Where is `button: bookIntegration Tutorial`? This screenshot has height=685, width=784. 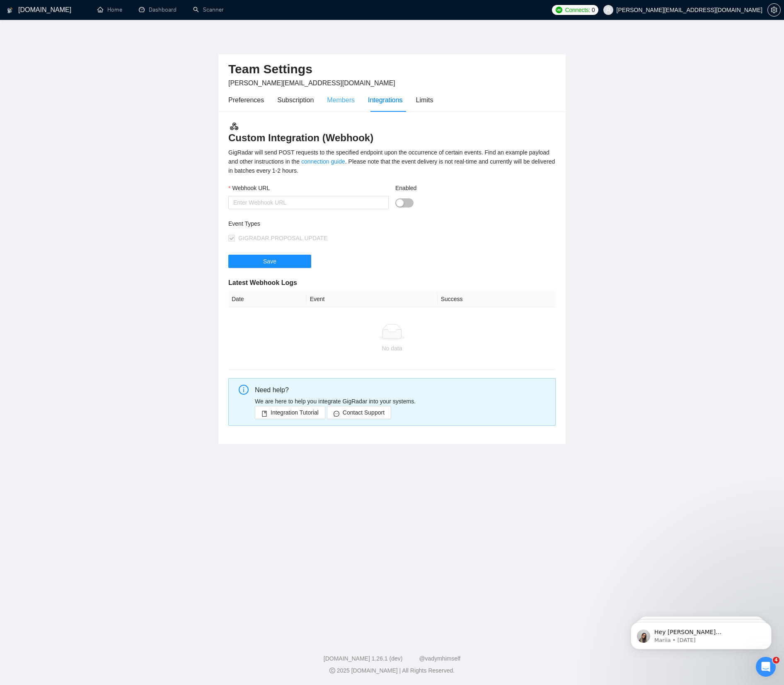
button: bookIntegration Tutorial is located at coordinates (290, 413).